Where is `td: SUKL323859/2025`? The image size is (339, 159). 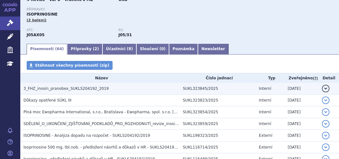
td: SUKL323859/2025 is located at coordinates (218, 123).